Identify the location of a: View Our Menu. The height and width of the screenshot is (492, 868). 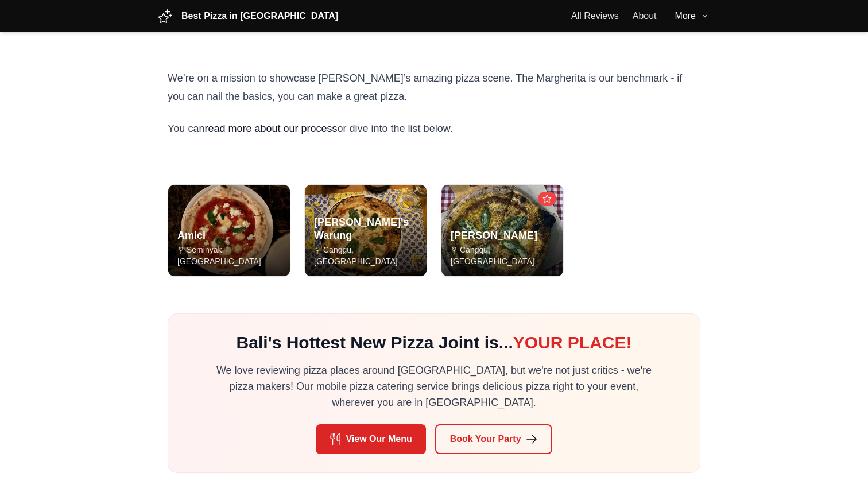
(370, 439).